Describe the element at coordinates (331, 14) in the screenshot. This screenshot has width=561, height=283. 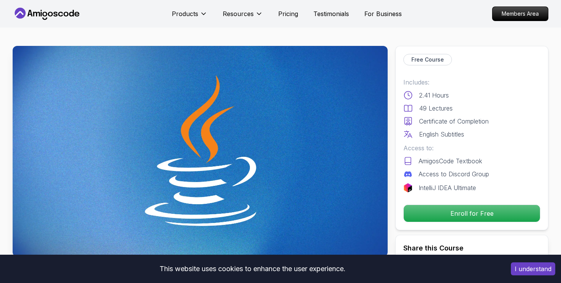
I see `a: Testimonials` at that location.